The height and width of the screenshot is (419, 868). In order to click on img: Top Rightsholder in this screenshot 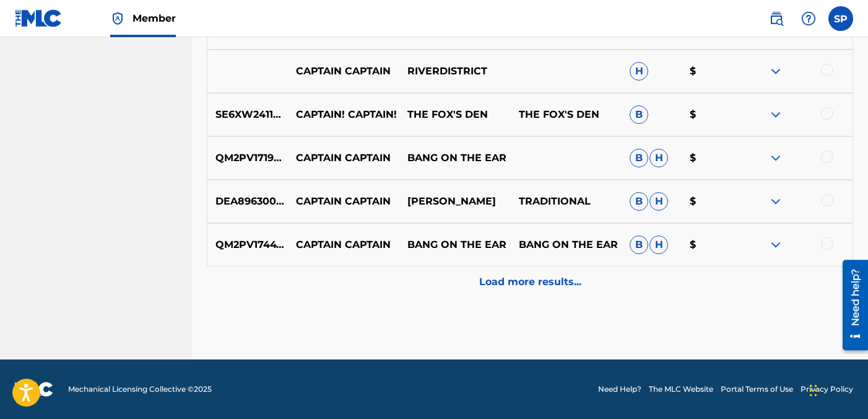, I will do `click(118, 19)`.